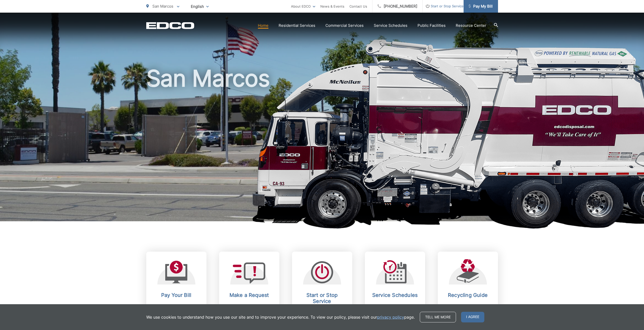 This screenshot has height=330, width=644. Describe the element at coordinates (322, 146) in the screenshot. I see `h1: San Marcos` at that location.